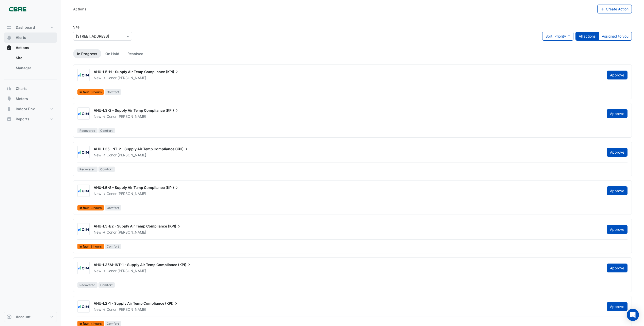 Image resolution: width=644 pixels, height=326 pixels. Describe the element at coordinates (31, 109) in the screenshot. I see `button: Indoor Env` at that location.